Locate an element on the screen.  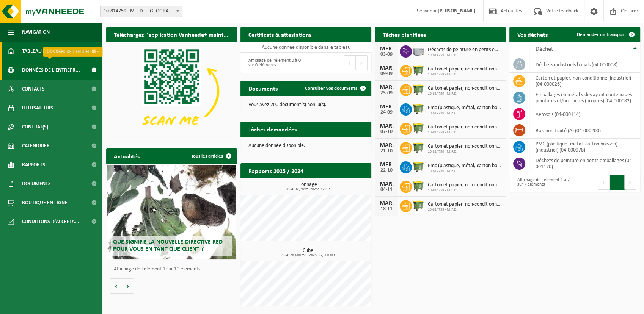
span: Contrat(s) is located at coordinates (35, 127).